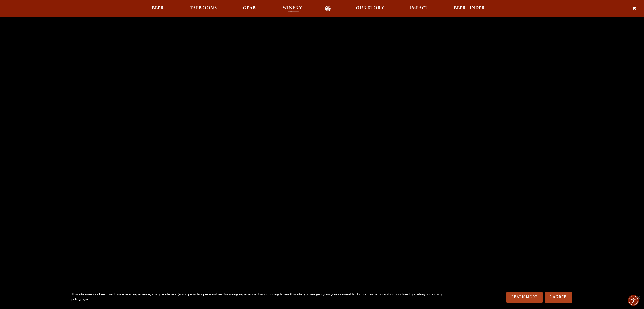 The height and width of the screenshot is (309, 644). Describe the element at coordinates (158, 8) in the screenshot. I see `span: Beer` at that location.